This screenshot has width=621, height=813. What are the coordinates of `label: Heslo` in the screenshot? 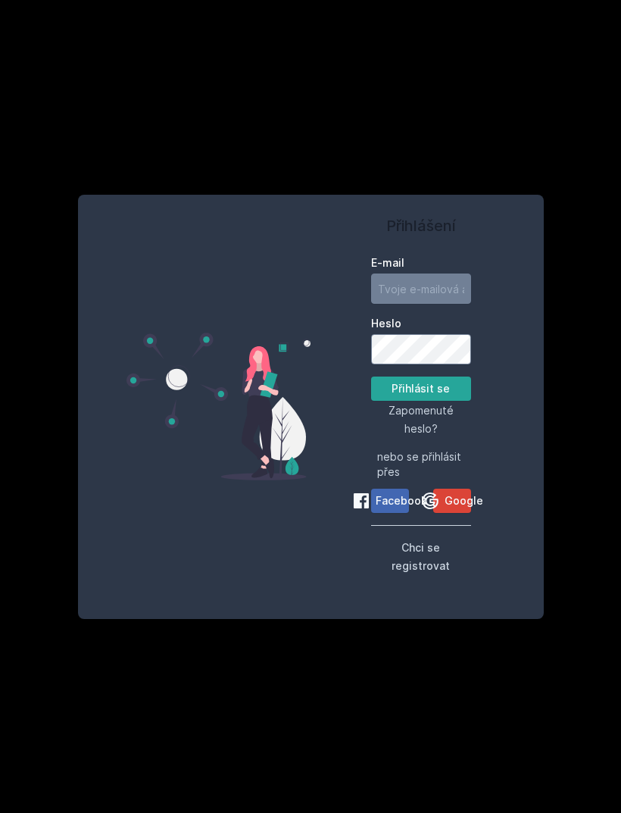 It's located at (421, 324).